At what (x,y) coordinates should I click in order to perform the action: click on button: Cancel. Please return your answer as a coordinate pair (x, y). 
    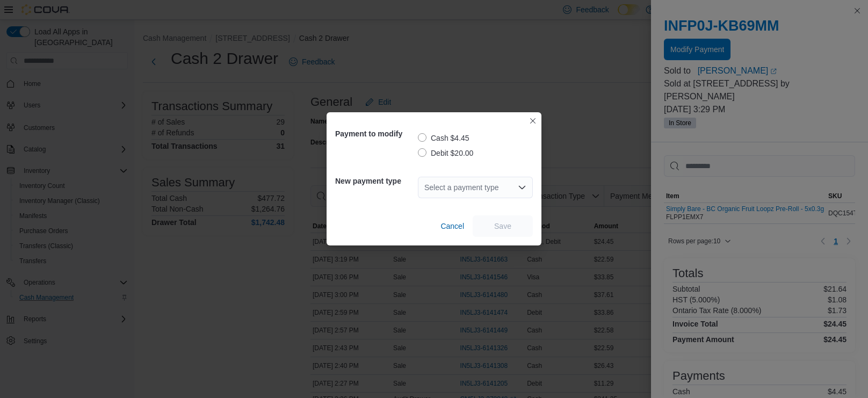
    Looking at the image, I should click on (453, 226).